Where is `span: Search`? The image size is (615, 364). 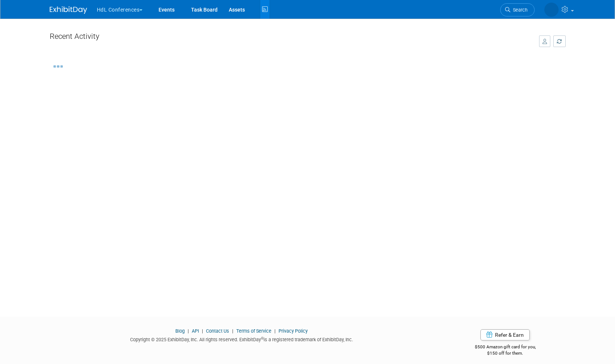 span: Search is located at coordinates (519, 10).